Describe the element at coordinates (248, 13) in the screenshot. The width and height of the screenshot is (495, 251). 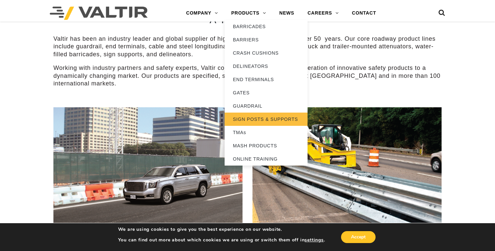
I see `a: PRODUCTS` at that location.